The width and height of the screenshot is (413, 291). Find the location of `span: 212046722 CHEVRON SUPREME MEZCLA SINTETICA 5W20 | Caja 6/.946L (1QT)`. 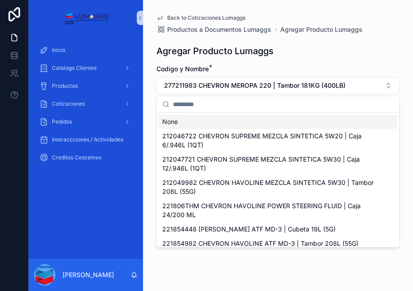

span: 212046722 CHEVRON SUPREME MEZCLA SINTETICA 5W20 | Caja 6/.946L (1QT) is located at coordinates (273, 140).